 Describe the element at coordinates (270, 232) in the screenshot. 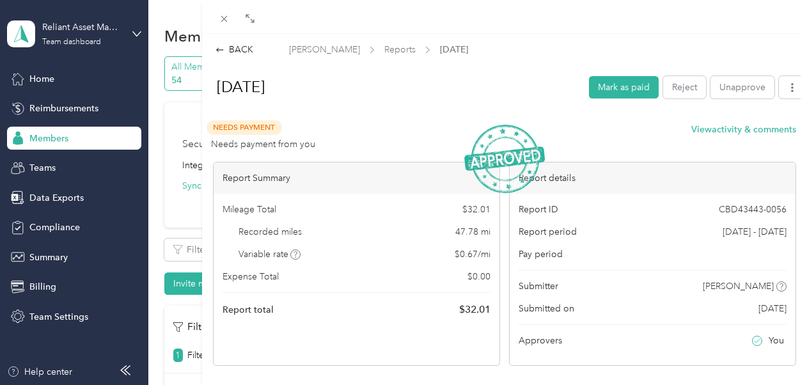

I see `span: Recorded miles` at that location.